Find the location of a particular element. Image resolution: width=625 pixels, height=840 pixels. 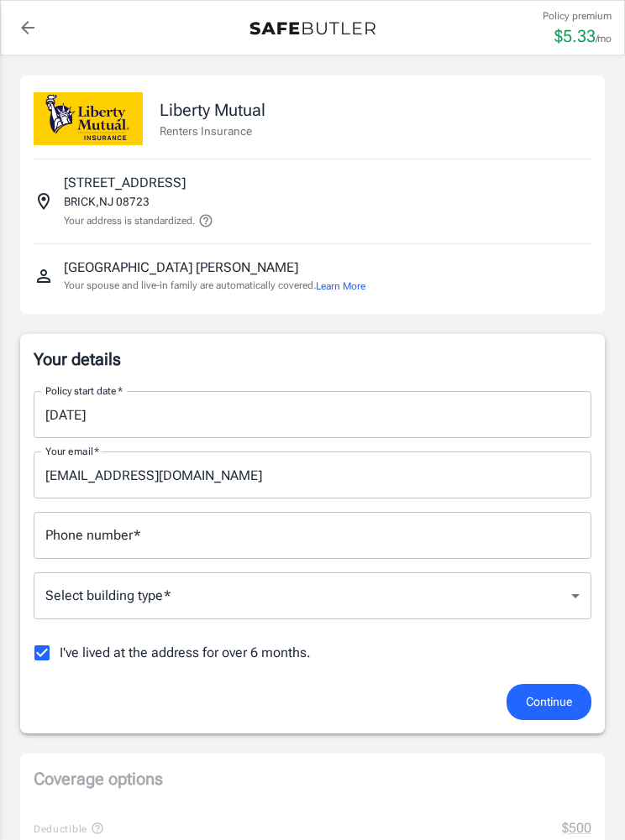

input: Choose date, selected date is Sep 30, 2025 is located at coordinates (306, 415).